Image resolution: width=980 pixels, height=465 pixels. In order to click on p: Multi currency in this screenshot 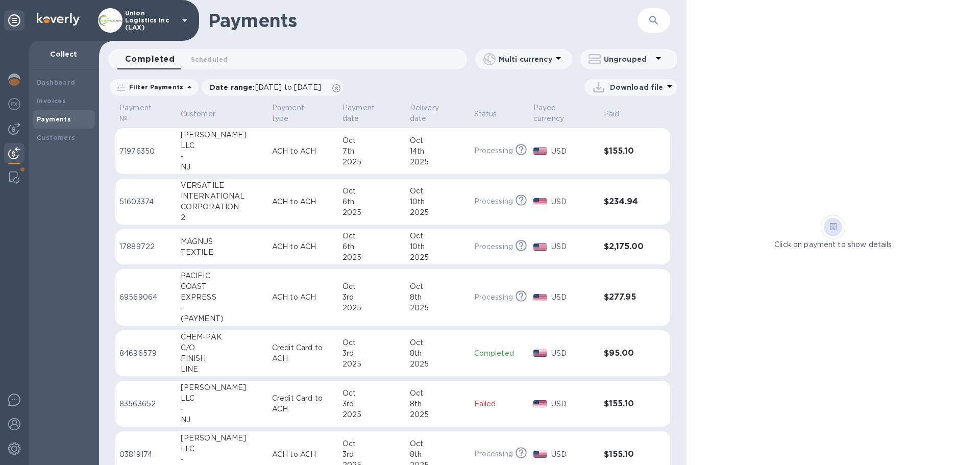, I will do `click(525, 59)`.